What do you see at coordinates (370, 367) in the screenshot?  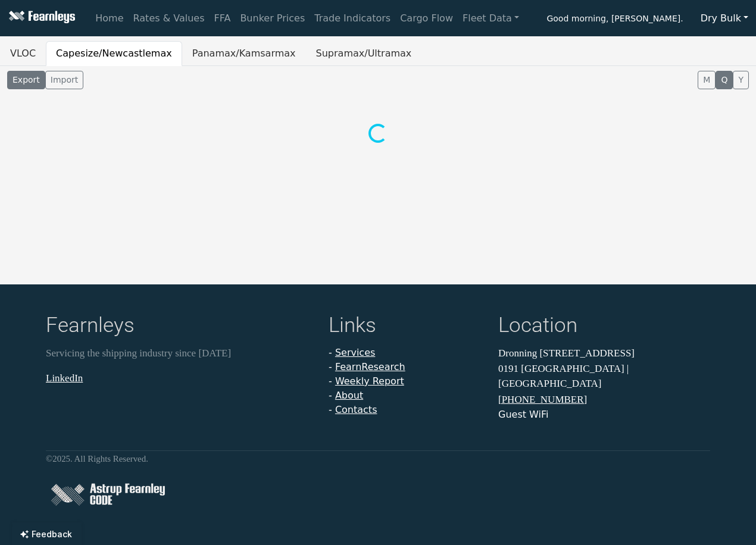 I see `a: FearnResearch` at bounding box center [370, 367].